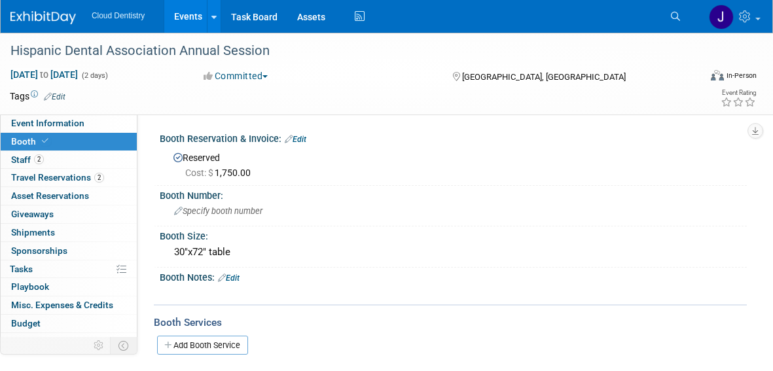  What do you see at coordinates (37, 96) in the screenshot?
I see `td: Tags` at bounding box center [37, 96].